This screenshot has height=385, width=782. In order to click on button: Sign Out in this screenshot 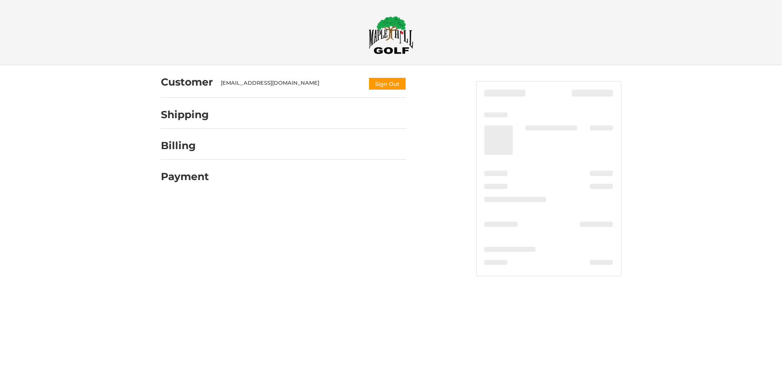, I will do `click(387, 83)`.